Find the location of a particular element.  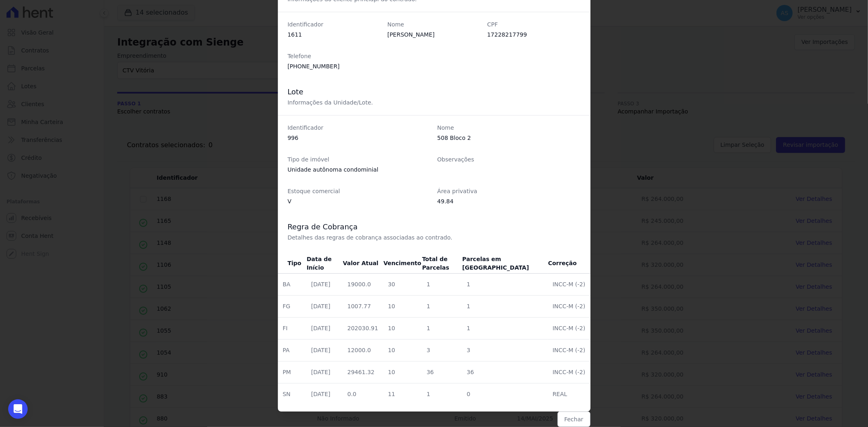

td: 0.0 is located at coordinates (363, 395).